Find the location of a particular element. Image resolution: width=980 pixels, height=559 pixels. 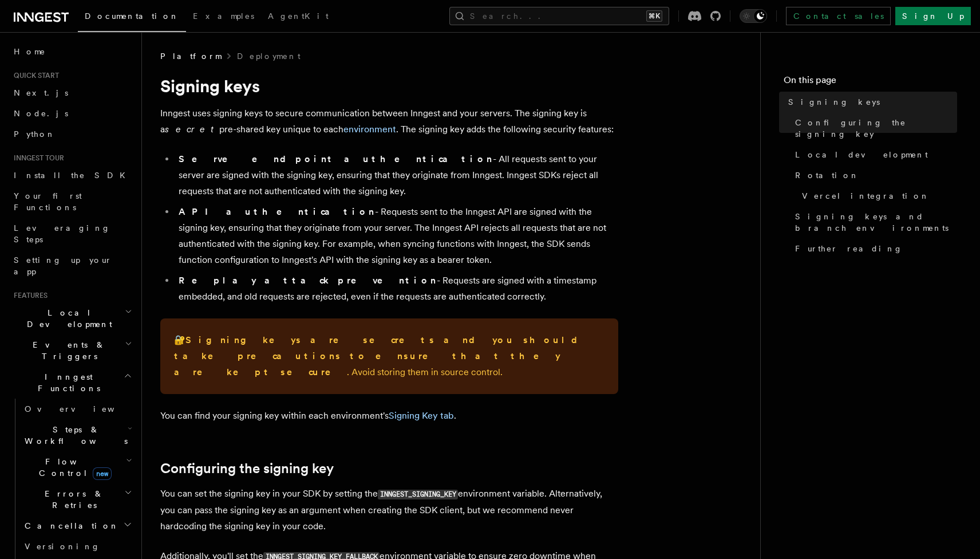

a: Deployment is located at coordinates (268, 56).